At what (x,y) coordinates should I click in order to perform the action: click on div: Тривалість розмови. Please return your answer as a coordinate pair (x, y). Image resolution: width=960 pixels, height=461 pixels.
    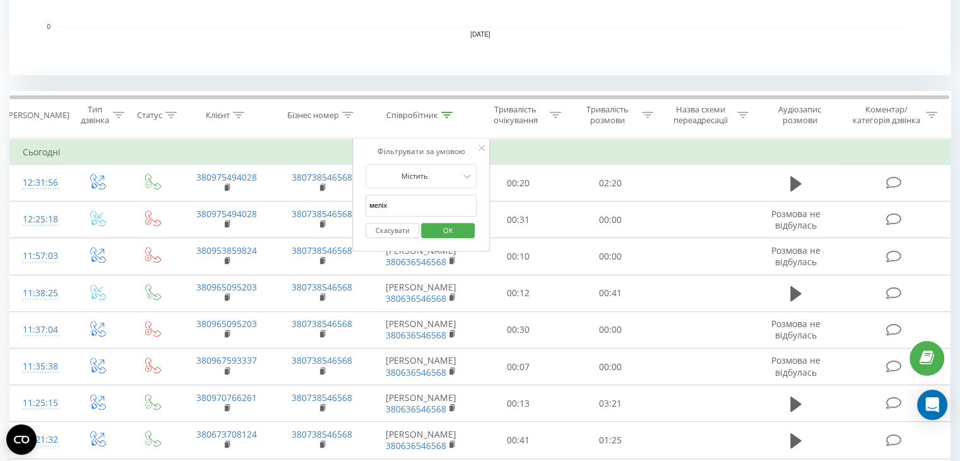
    Looking at the image, I should click on (607, 115).